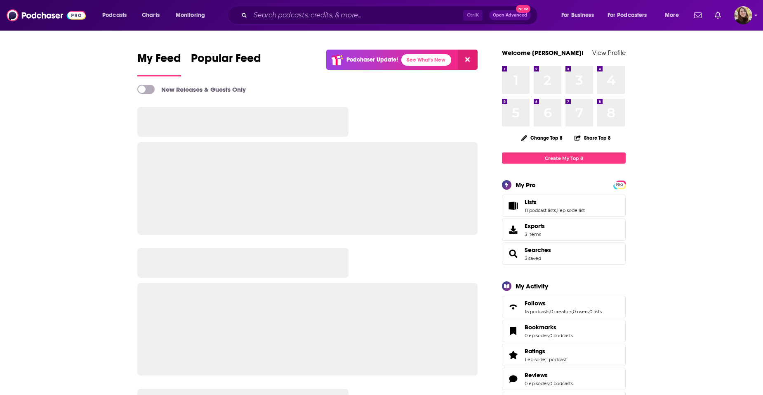  Describe the element at coordinates (578, 15) in the screenshot. I see `span: For Business` at that location.